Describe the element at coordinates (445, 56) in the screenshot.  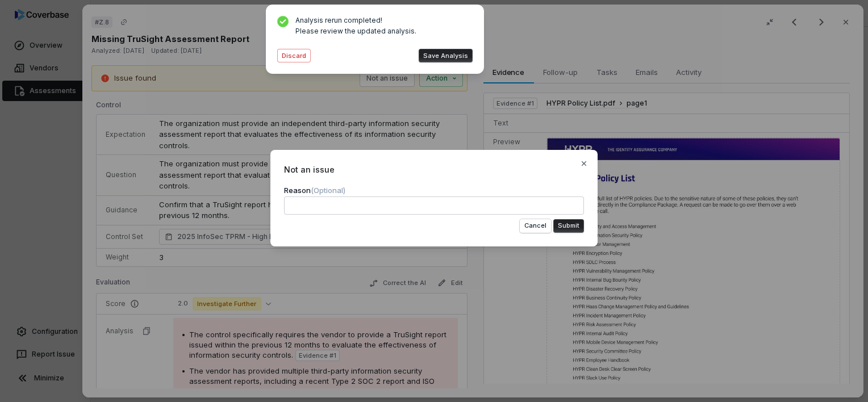
I see `button: Save Analysis` at that location.